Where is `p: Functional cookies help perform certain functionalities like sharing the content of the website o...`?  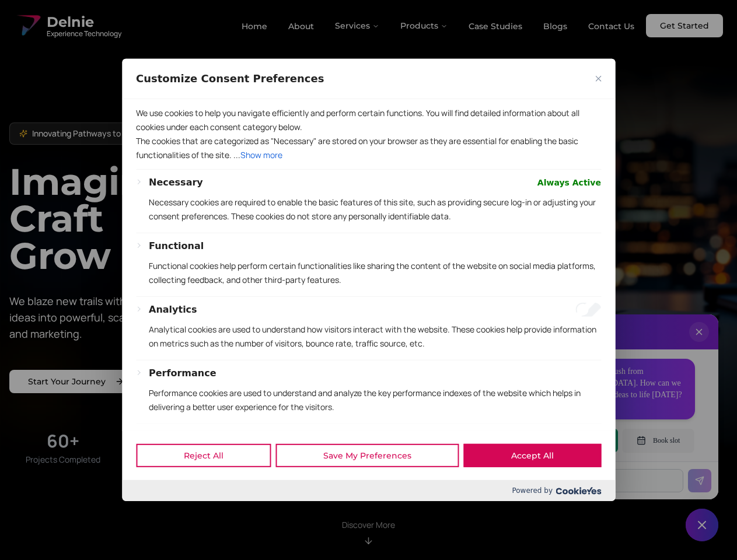
p: Functional cookies help perform certain functionalities like sharing the content of the website o... is located at coordinates (375, 273).